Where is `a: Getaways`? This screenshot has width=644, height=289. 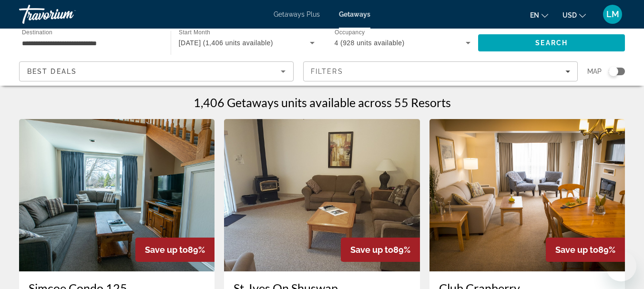 a: Getaways is located at coordinates (354, 14).